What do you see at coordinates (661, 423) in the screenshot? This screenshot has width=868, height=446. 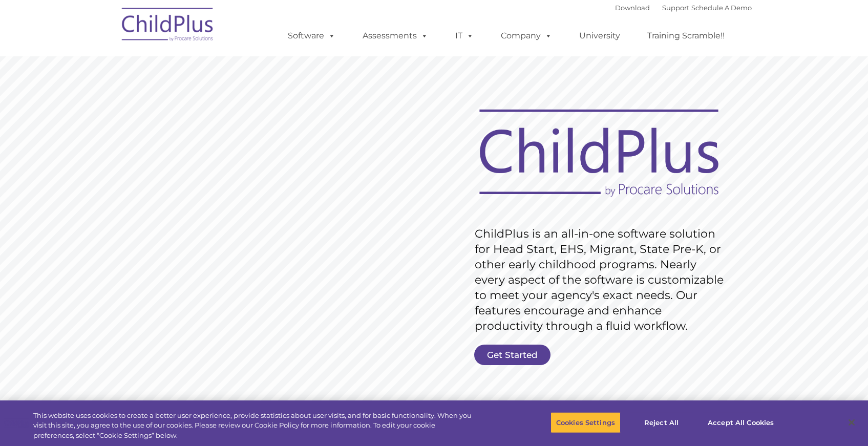 I see `button: Reject All` at bounding box center [661, 423].